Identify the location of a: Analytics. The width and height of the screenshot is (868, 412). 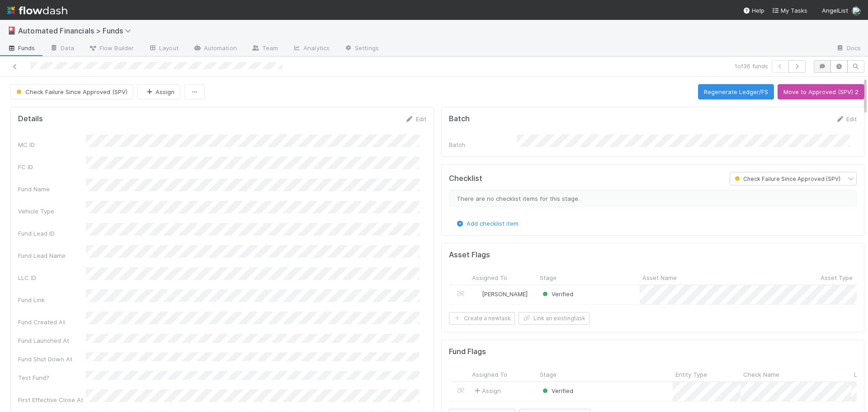
(311, 49).